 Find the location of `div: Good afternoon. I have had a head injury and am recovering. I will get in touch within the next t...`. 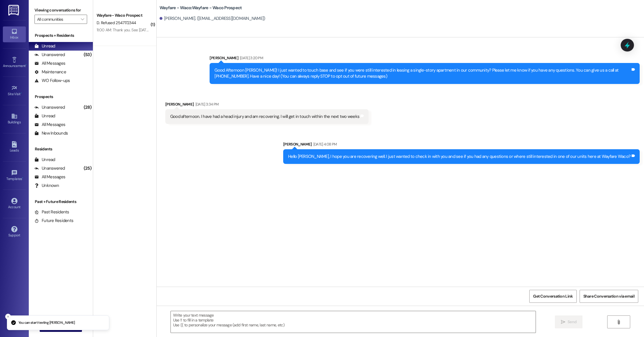

div: Good afternoon. I have had a head injury and am recovering. I will get in touch within the next t... is located at coordinates (265, 117).